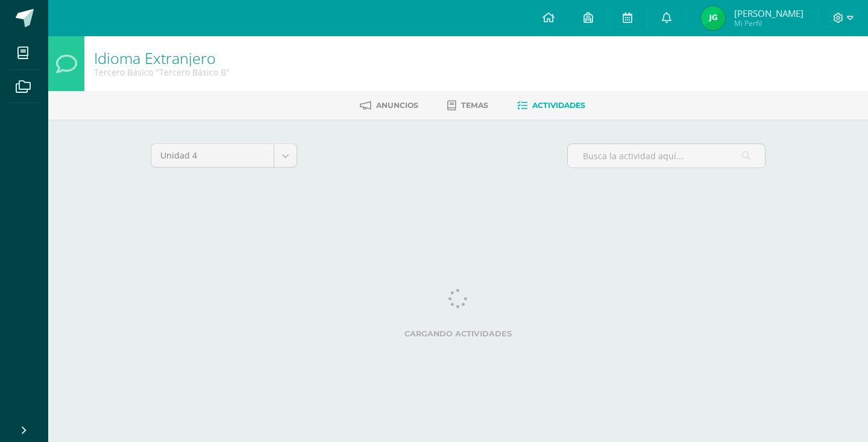 The image size is (868, 442). I want to click on input: Busca la actividad aquí..., so click(666, 156).